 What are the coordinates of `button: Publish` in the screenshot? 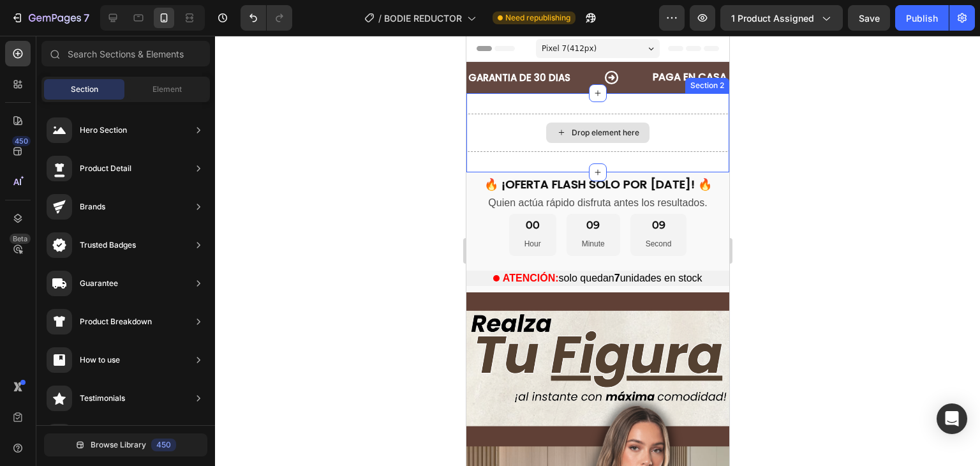 It's located at (922, 18).